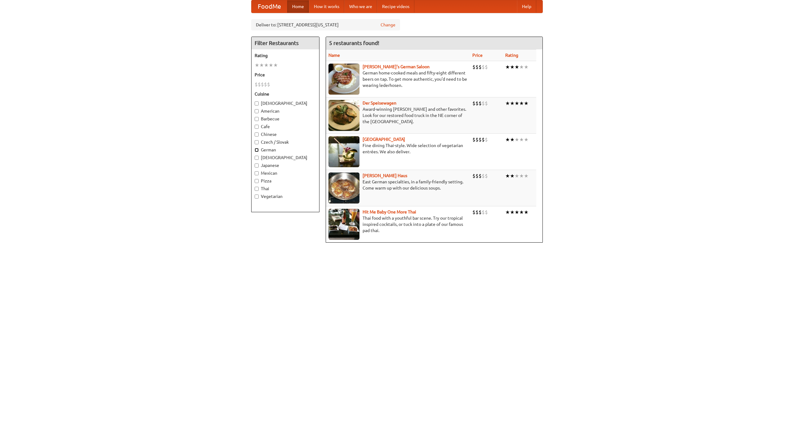 Image resolution: width=794 pixels, height=439 pixels. I want to click on img: satay.jpg, so click(344, 152).